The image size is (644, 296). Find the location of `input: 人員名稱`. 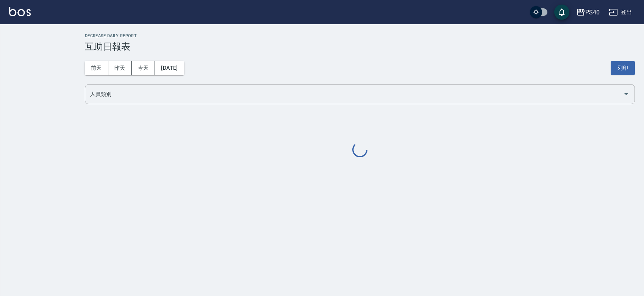

input: 人員名稱 is located at coordinates (354, 94).